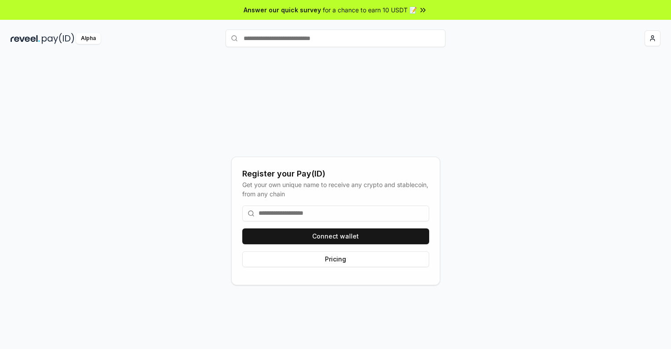  What do you see at coordinates (282, 10) in the screenshot?
I see `span: Answer our quick survey` at bounding box center [282, 10].